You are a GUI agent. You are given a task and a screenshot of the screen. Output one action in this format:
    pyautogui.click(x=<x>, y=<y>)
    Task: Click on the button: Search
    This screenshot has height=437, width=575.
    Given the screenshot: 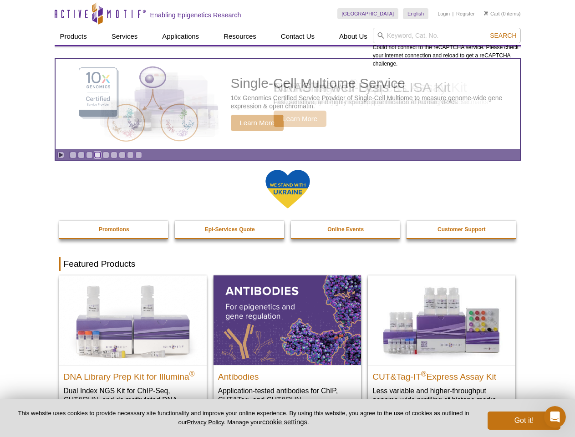 What is the action you would take?
    pyautogui.click(x=503, y=36)
    